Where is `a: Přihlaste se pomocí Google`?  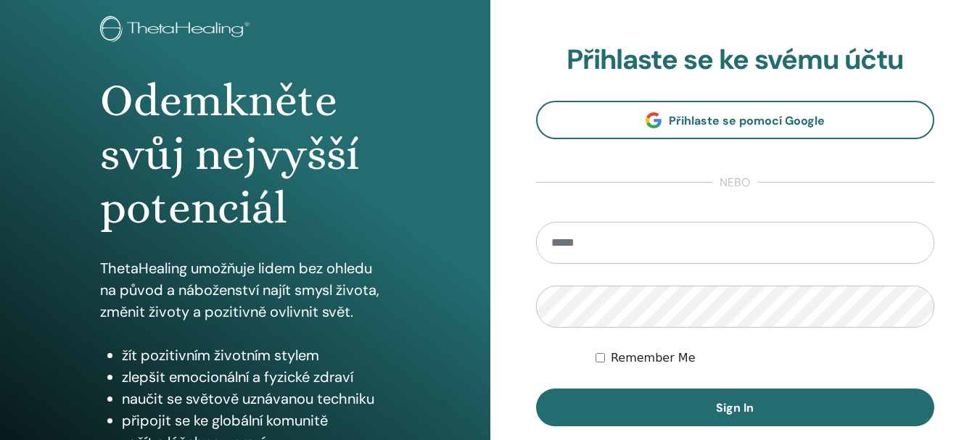 a: Přihlaste se pomocí Google is located at coordinates (736, 120).